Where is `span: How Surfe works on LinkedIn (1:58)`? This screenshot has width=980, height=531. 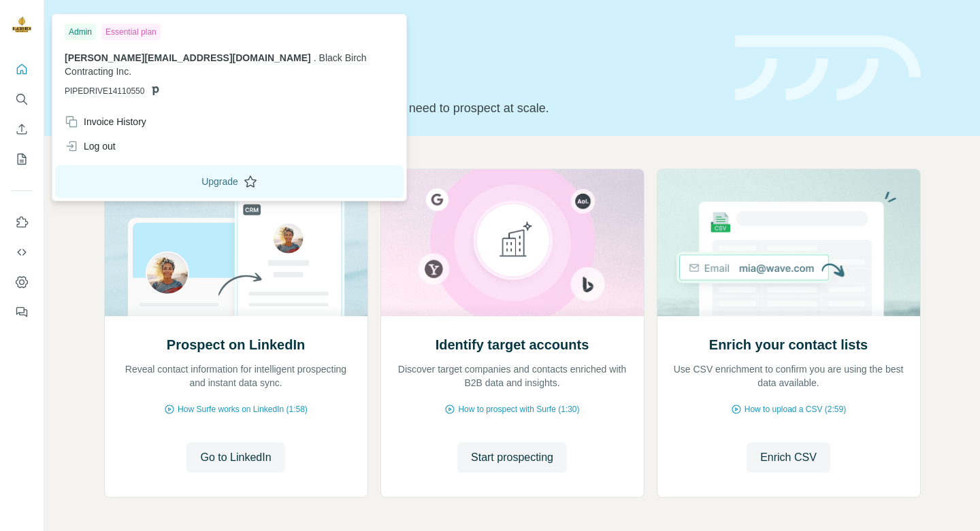 span: How Surfe works on LinkedIn (1:58) is located at coordinates (242, 409).